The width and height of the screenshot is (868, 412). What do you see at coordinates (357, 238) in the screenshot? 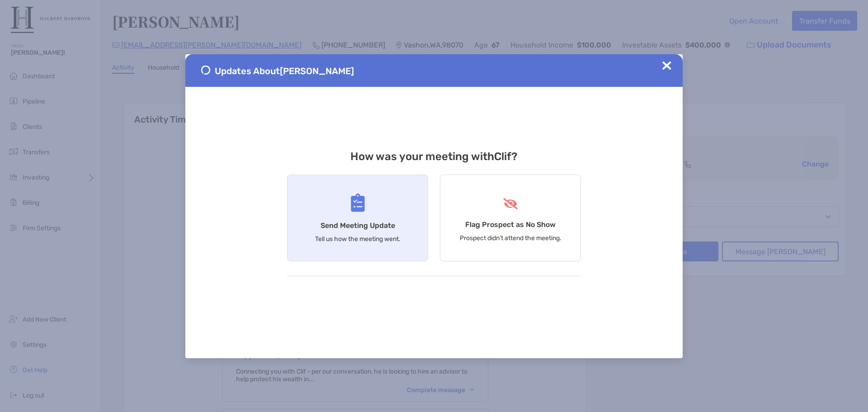
I see `p: Tell us how the meeting went.` at bounding box center [357, 238].